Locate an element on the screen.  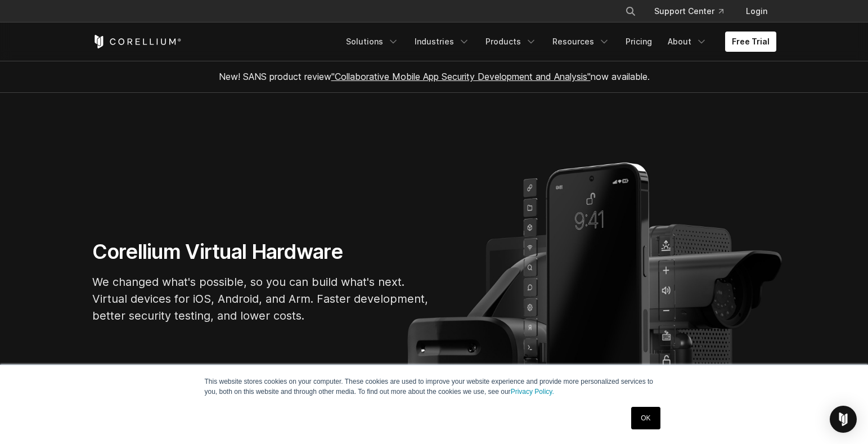
a: Industries is located at coordinates (442, 41).